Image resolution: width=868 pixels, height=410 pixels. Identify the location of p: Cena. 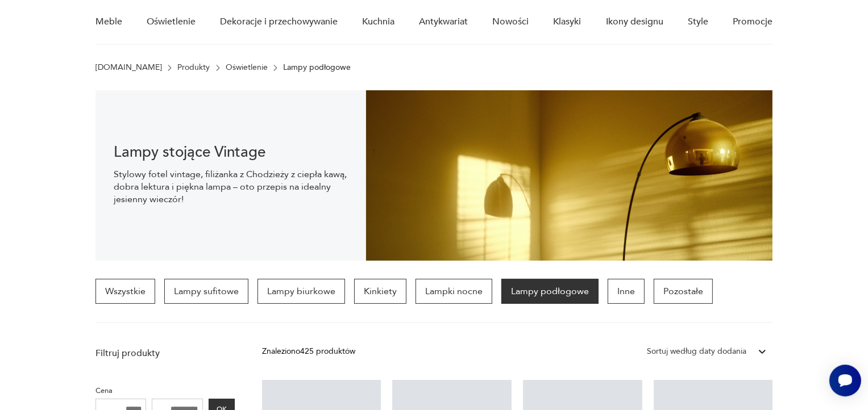
(165, 391).